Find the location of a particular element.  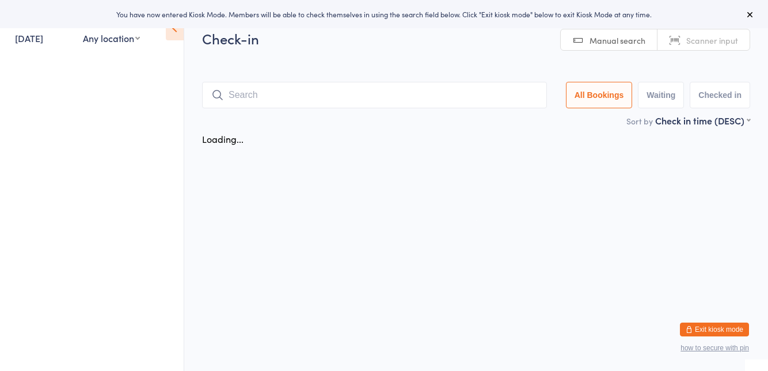

button: Waiting is located at coordinates (661, 95).